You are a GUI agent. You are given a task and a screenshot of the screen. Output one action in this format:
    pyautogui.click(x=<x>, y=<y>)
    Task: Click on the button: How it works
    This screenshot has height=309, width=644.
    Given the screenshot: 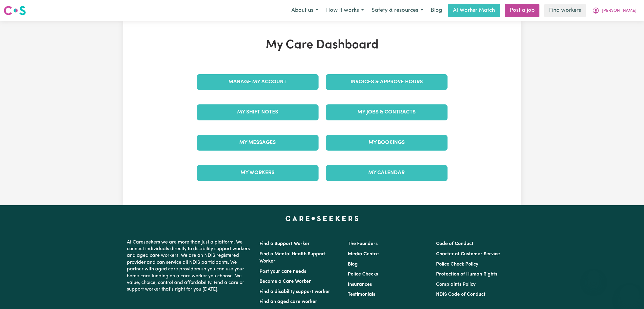 What is the action you would take?
    pyautogui.click(x=345, y=11)
    